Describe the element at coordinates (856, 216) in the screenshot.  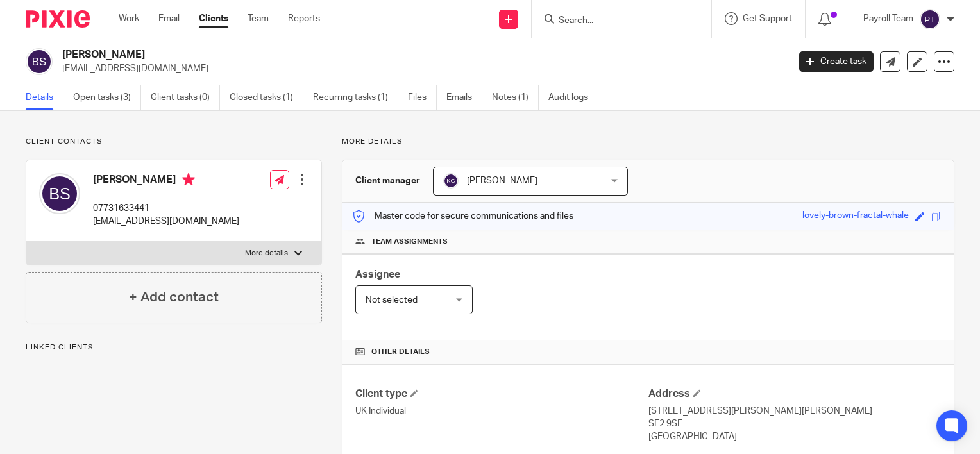
I see `div: lovely-brown-fractal-whale` at that location.